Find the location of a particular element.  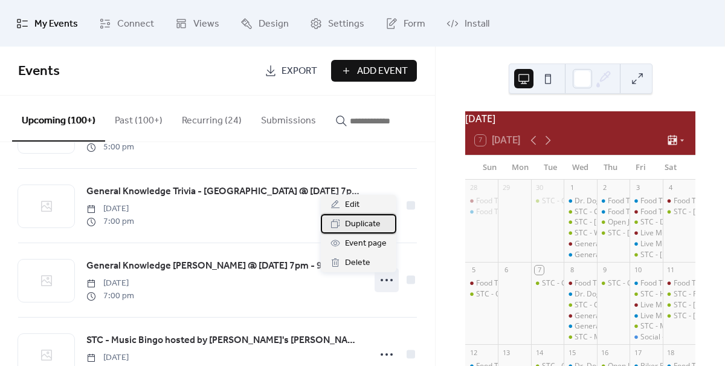

div: Tue is located at coordinates (551, 167).